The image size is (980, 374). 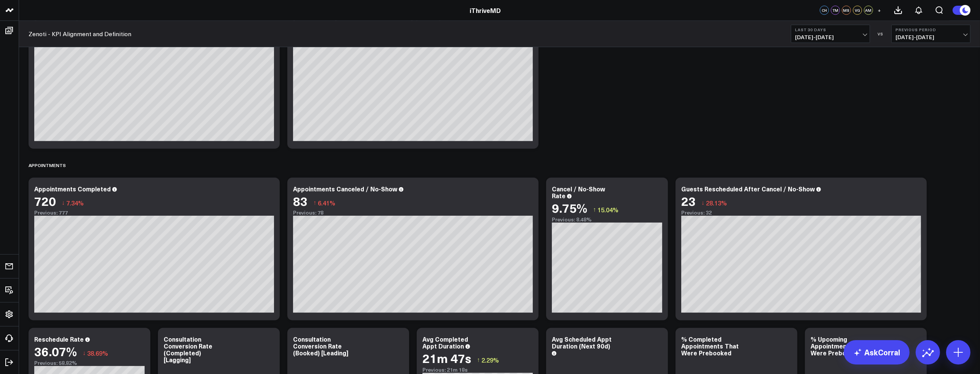 I want to click on div: Appointments Completed, so click(x=72, y=189).